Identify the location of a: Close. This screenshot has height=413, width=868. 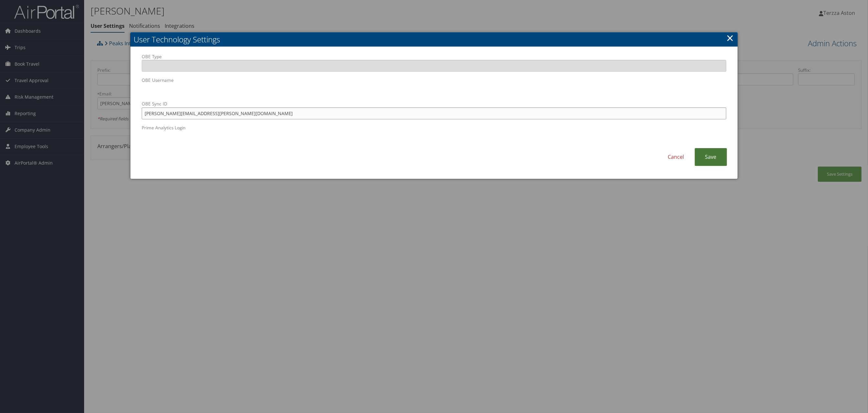
(730, 38).